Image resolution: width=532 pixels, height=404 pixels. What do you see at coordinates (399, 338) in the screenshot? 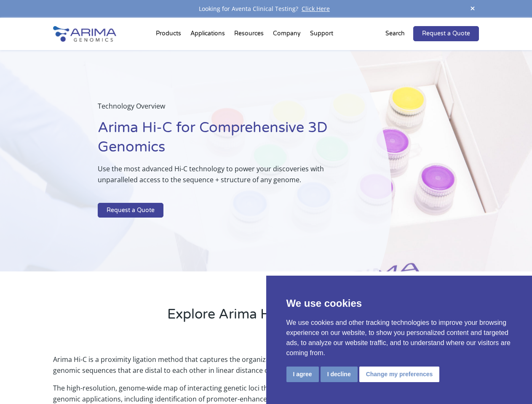
I see `p: We use cookies and other tracking technologies to improve your browsing experience on our website...` at bounding box center [399, 338].